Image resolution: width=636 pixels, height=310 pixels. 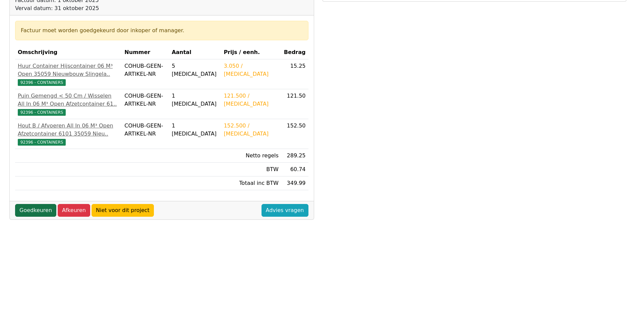 I want to click on th: Aantal, so click(x=195, y=52).